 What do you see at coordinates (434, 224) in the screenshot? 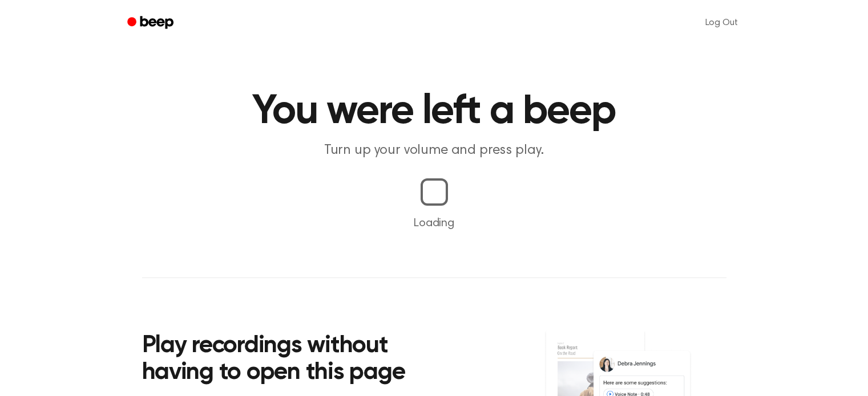
I see `p: Loading` at bounding box center [434, 224].